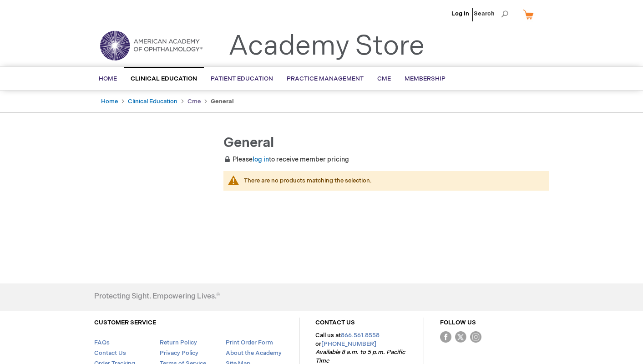  Describe the element at coordinates (108, 79) in the screenshot. I see `span: Home` at that location.